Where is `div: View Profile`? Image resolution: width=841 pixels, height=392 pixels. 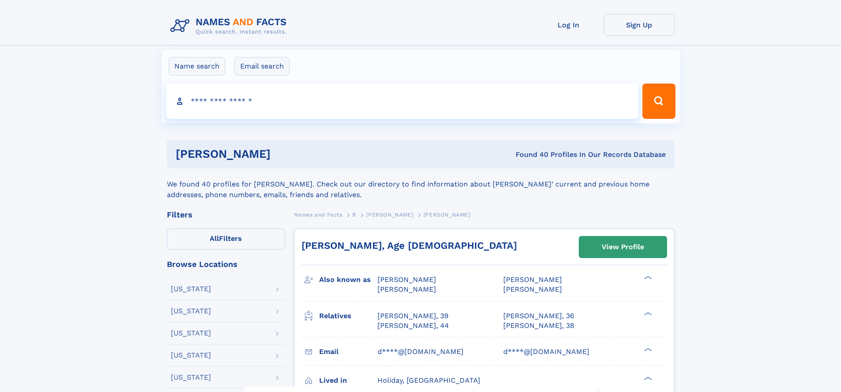
div: View Profile is located at coordinates (623, 247).